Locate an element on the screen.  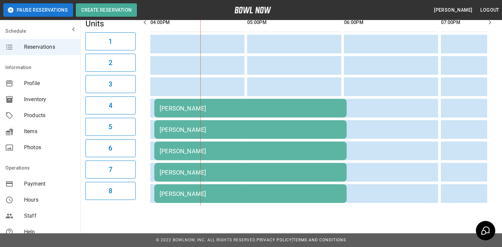
span: Photos is located at coordinates (49, 148).